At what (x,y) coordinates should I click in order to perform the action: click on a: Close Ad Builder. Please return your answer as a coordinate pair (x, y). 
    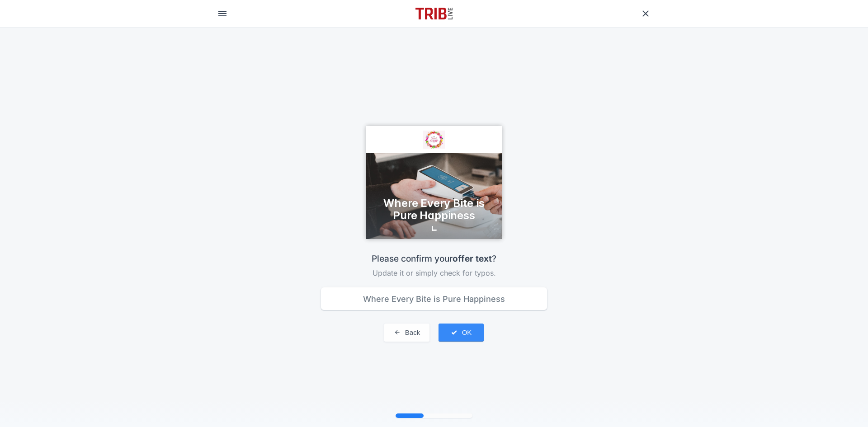
    Looking at the image, I should click on (645, 14).